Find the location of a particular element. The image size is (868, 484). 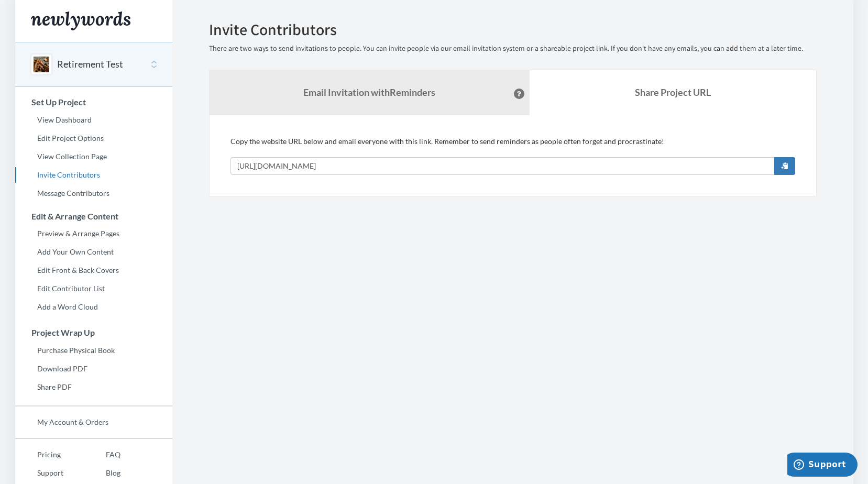

a: Edit Contributor List is located at coordinates (94, 289).